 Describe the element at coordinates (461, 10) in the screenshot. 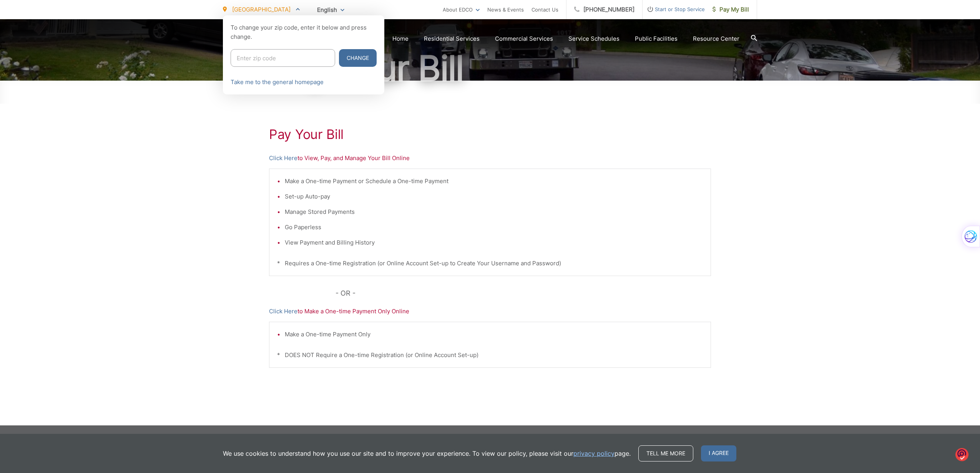

I see `a: About EDCO` at that location.